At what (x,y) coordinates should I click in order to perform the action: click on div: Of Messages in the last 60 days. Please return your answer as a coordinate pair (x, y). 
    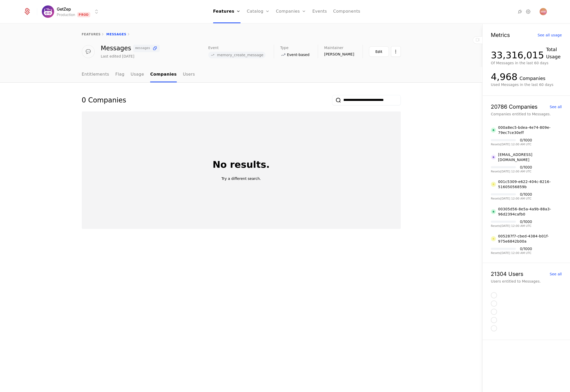
    Looking at the image, I should click on (526, 63).